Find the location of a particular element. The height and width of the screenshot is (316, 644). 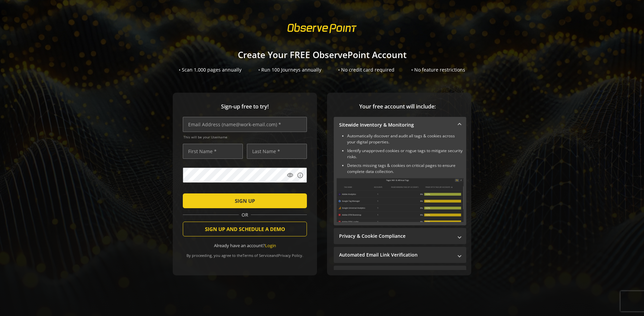

input: Last Name * is located at coordinates (277, 151).